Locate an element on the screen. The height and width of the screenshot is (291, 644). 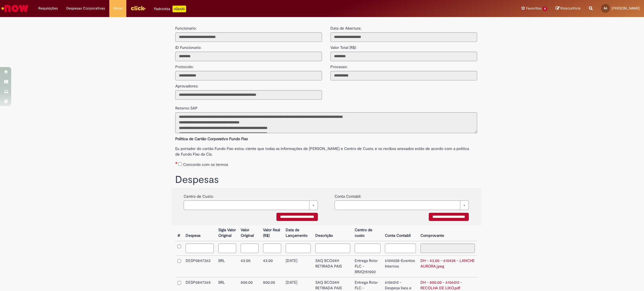
span: Rascunhos is located at coordinates (570, 8).